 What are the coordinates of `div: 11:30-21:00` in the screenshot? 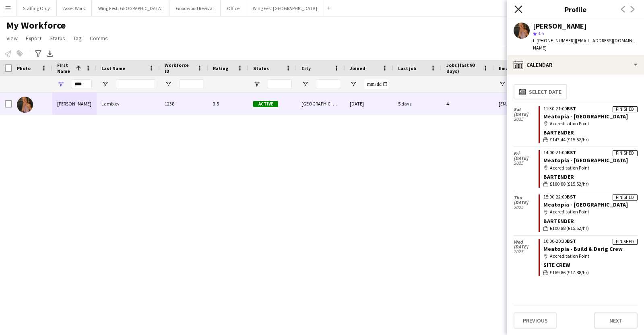 It's located at (590, 109).